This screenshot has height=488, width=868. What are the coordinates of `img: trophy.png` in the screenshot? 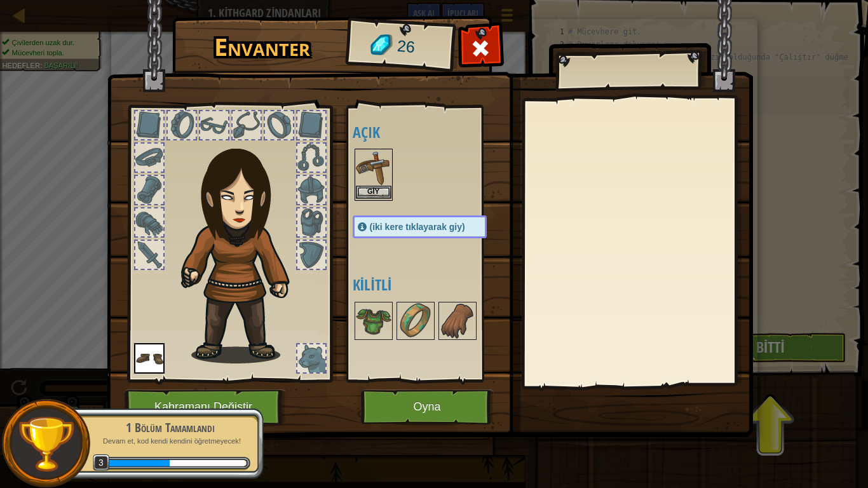 It's located at (46, 444).